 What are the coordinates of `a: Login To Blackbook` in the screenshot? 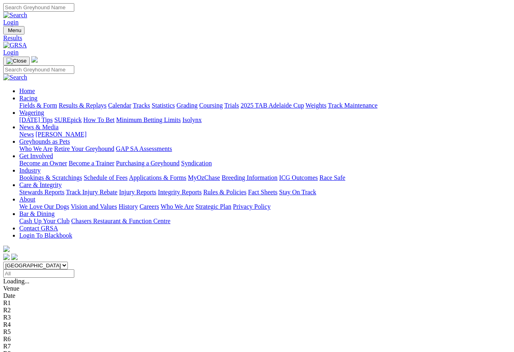 It's located at (46, 235).